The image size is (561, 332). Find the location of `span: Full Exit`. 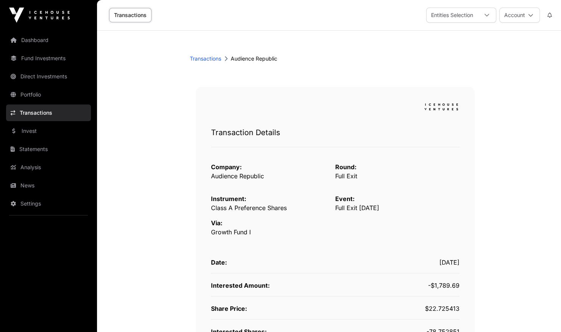

span: Full Exit is located at coordinates (347, 176).